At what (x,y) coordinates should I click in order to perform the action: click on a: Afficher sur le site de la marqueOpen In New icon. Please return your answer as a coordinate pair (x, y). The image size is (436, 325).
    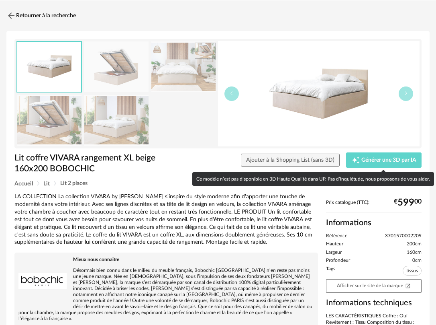
    Looking at the image, I should click on (374, 286).